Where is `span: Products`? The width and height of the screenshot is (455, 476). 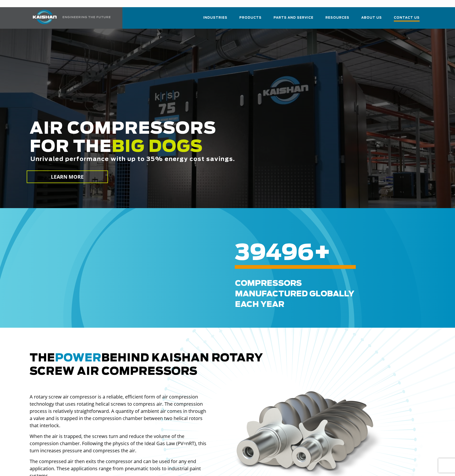 span: Products is located at coordinates (250, 17).